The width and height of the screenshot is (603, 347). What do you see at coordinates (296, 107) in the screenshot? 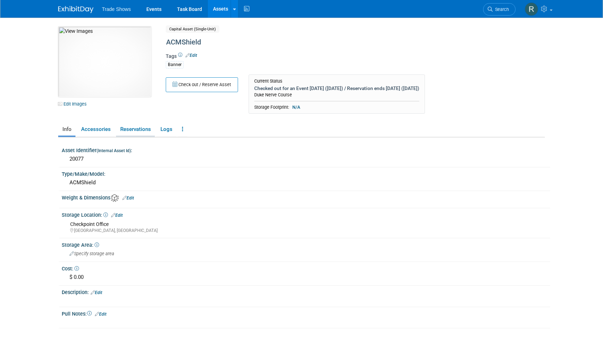
I see `span: N/A` at bounding box center [296, 107].